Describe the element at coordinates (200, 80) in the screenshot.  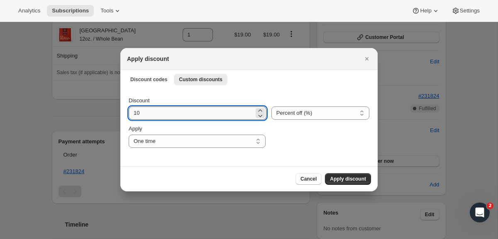
I see `span: Custom discounts` at that location.